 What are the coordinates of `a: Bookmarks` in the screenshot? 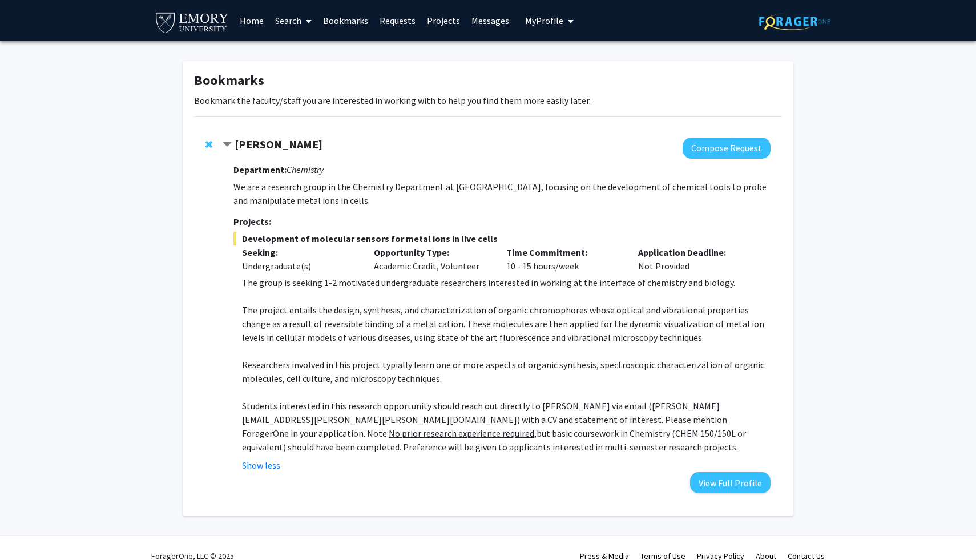 It's located at (345, 20).